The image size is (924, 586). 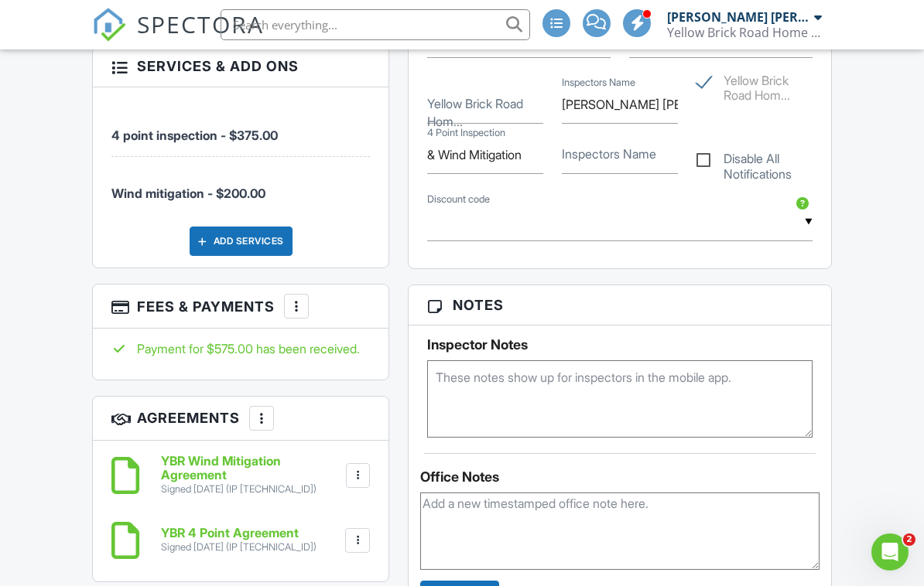 I want to click on a: SPECTORA, so click(x=178, y=37).